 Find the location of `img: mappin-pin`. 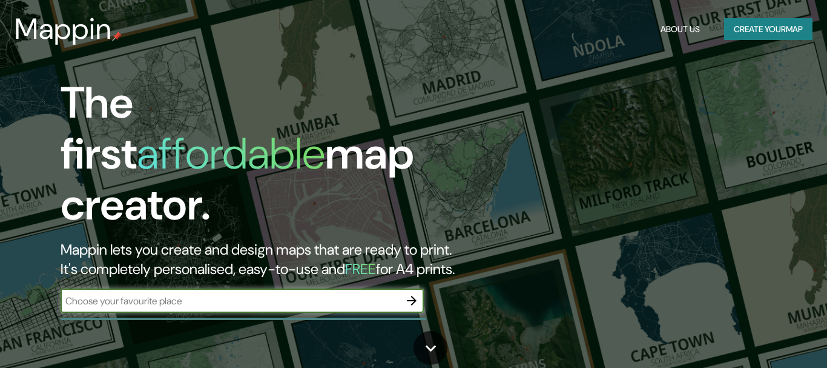

img: mappin-pin is located at coordinates (117, 36).